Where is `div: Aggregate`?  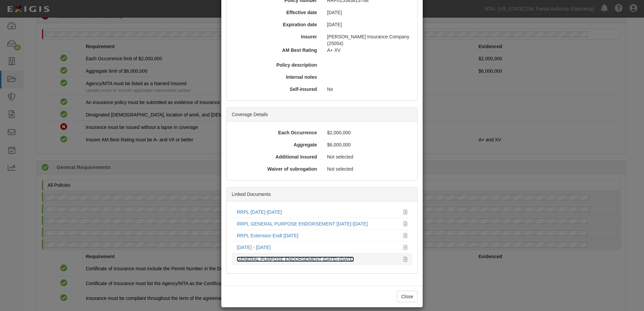
div: Aggregate is located at coordinates (276, 145).